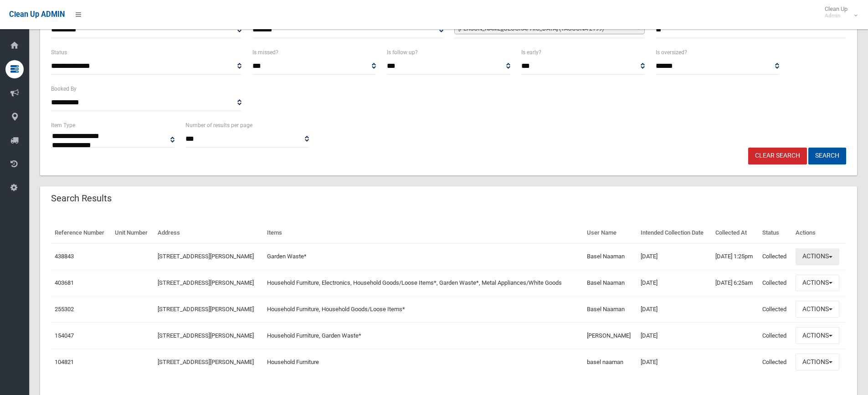  What do you see at coordinates (64, 283) in the screenshot?
I see `a: 403681` at bounding box center [64, 283].